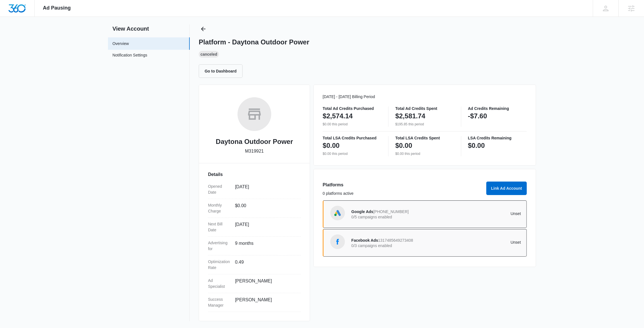 The image size is (644, 328). What do you see at coordinates (219, 189) in the screenshot?
I see `dt: Opened Date` at bounding box center [219, 189].